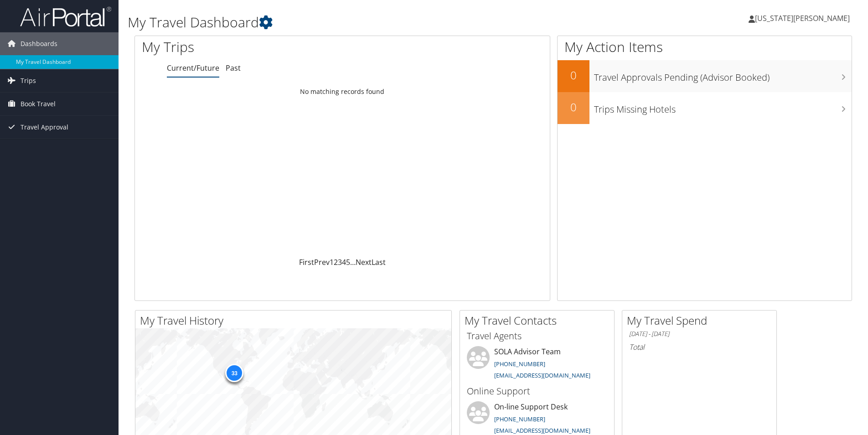 The image size is (868, 435). I want to click on div: 33, so click(235, 372).